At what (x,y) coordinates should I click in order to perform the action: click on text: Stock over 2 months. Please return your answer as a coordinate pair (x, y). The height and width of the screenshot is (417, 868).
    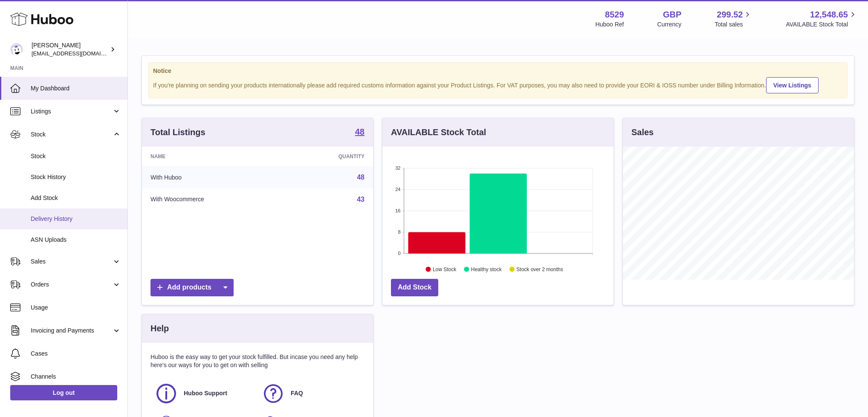
    Looking at the image, I should click on (539, 269).